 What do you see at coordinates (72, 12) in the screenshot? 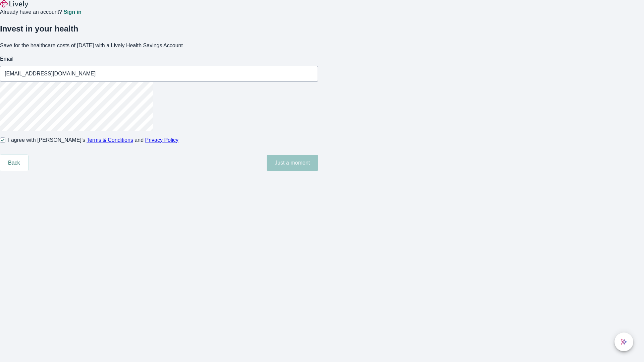
I see `div: Sign in` at bounding box center [72, 12].